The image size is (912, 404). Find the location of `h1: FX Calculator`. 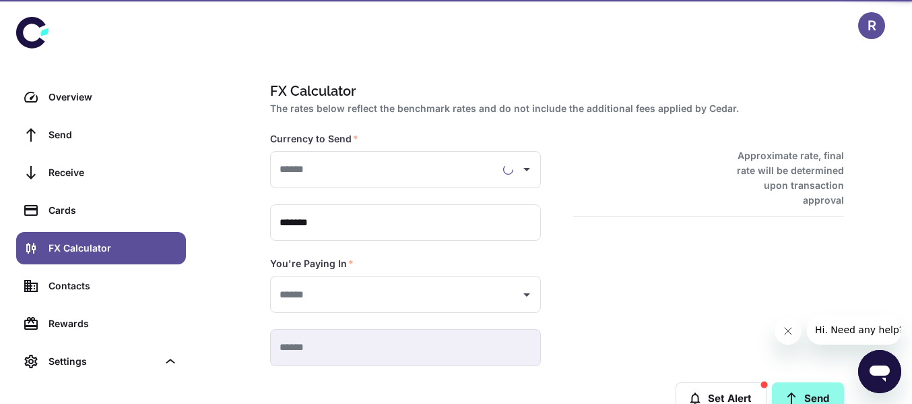

h1: FX Calculator is located at coordinates (555, 91).